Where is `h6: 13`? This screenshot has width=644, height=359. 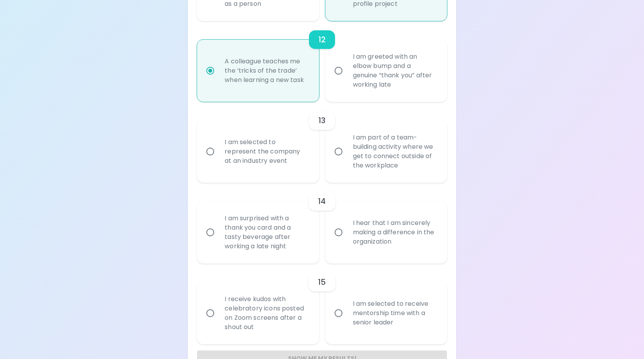 h6: 13 is located at coordinates (321, 120).